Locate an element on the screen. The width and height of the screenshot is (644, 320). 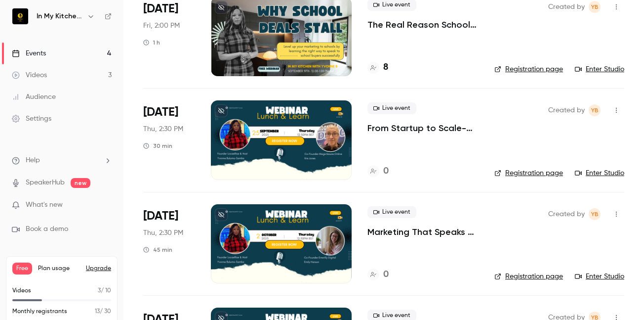
p: Videos is located at coordinates (22, 291).